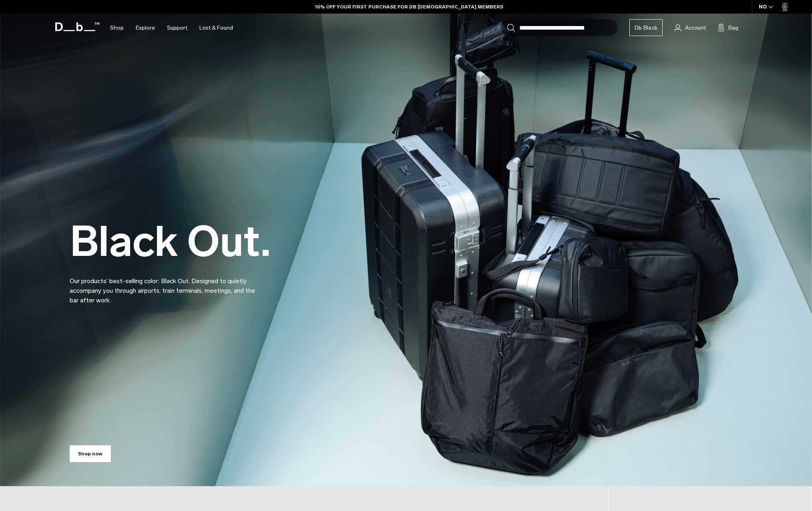 The image size is (812, 511). I want to click on a: Account, so click(690, 28).